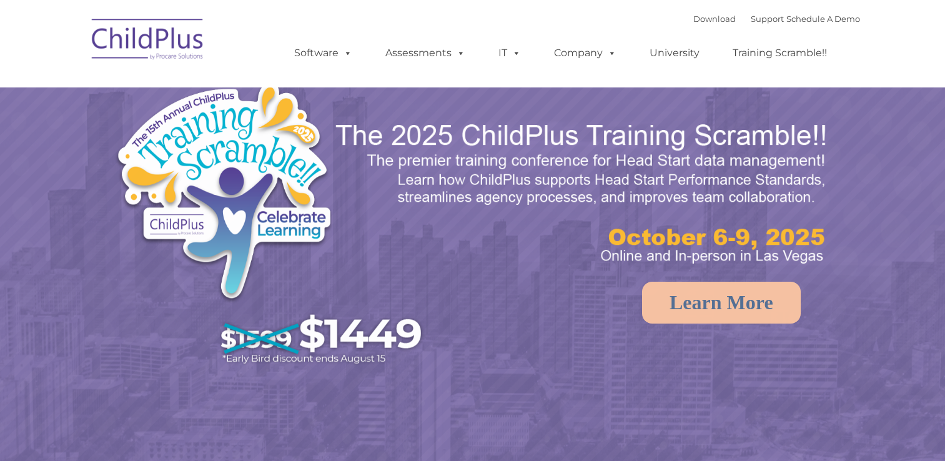 This screenshot has height=461, width=945. I want to click on a: Assessments, so click(425, 53).